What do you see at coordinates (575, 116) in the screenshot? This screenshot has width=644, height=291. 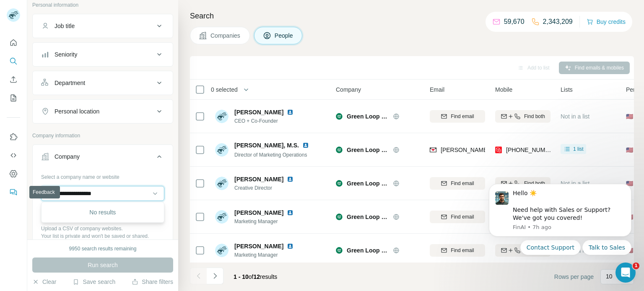 I see `span: Not in a list` at bounding box center [575, 116].